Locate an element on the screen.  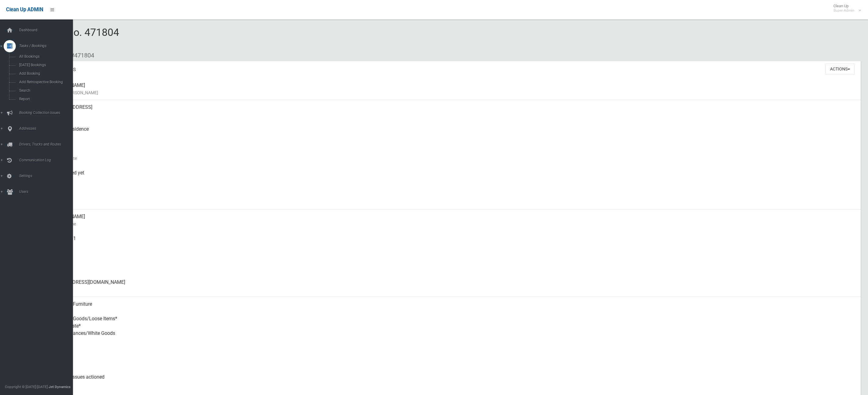
small: Contact Name is located at coordinates (452, 224).